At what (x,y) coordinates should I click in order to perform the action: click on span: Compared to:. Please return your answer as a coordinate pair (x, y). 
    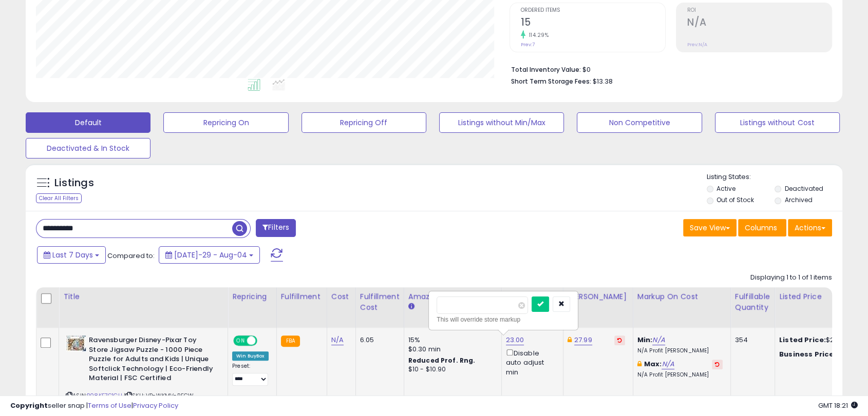
    Looking at the image, I should click on (131, 256).